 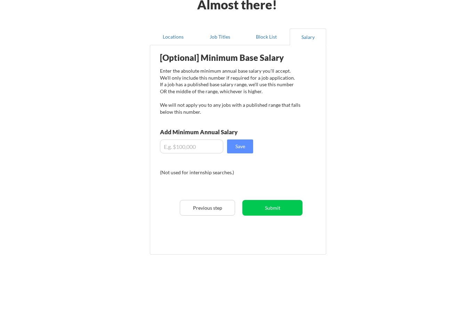 What do you see at coordinates (240, 146) in the screenshot?
I see `button: Save` at bounding box center [240, 146].